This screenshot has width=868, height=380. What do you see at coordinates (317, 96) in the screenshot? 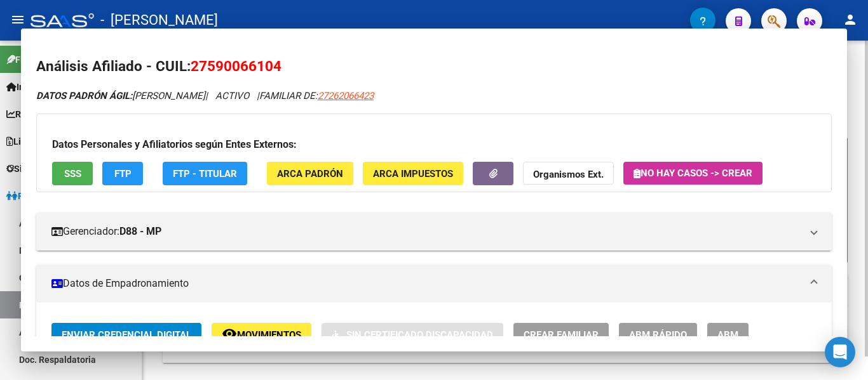
I see `span: FAMILIAR DE:` at bounding box center [317, 96].